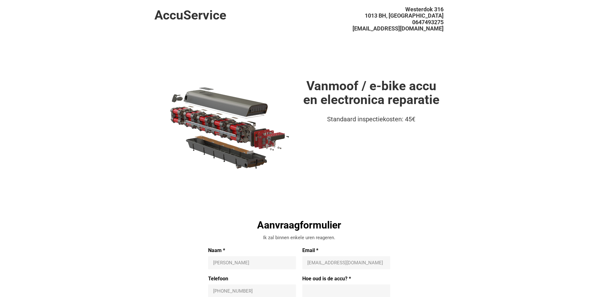 The height and width of the screenshot is (297, 598). What do you see at coordinates (371, 119) in the screenshot?
I see `span: Standaard inspectiekosten: 45€` at bounding box center [371, 119].